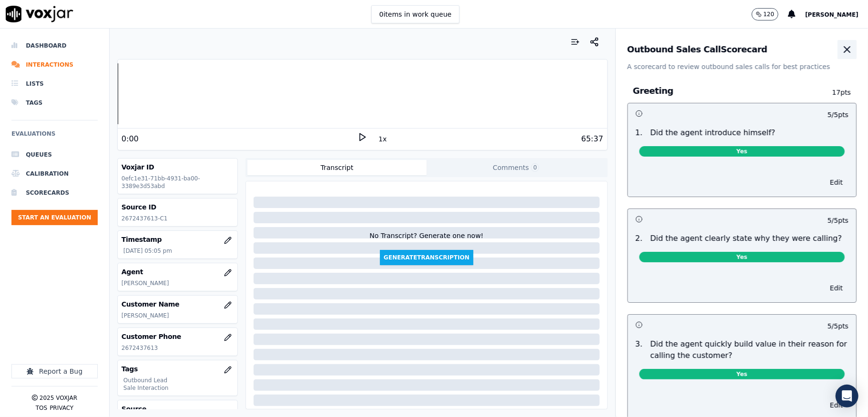 The image size is (868, 417). What do you see at coordinates (177, 304) in the screenshot?
I see `h3: Customer Name` at bounding box center [177, 304].